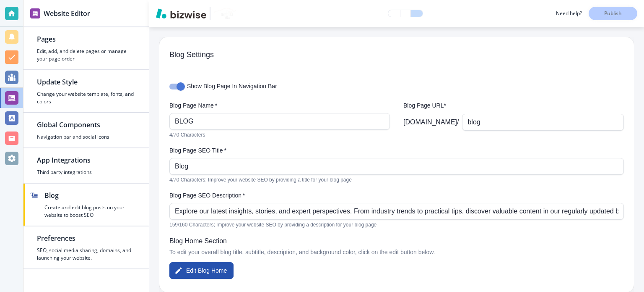 Image resolution: width=644 pixels, height=292 pixels. What do you see at coordinates (397, 55) in the screenshot?
I see `span: Blog Settings` at bounding box center [397, 55].